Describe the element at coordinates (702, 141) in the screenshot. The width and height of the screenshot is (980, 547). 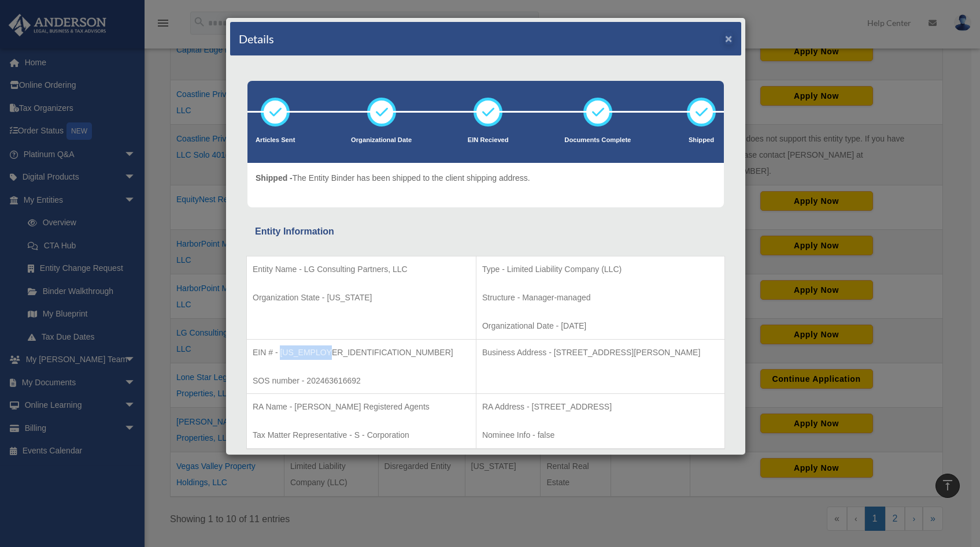
I see `p: Shipped` at that location.